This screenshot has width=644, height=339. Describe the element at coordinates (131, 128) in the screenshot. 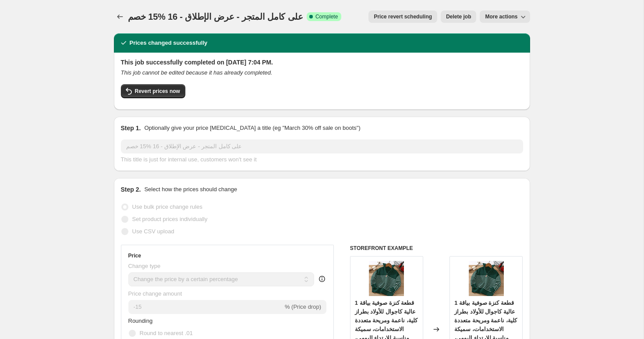

I see `h2: Step 1.` at that location.